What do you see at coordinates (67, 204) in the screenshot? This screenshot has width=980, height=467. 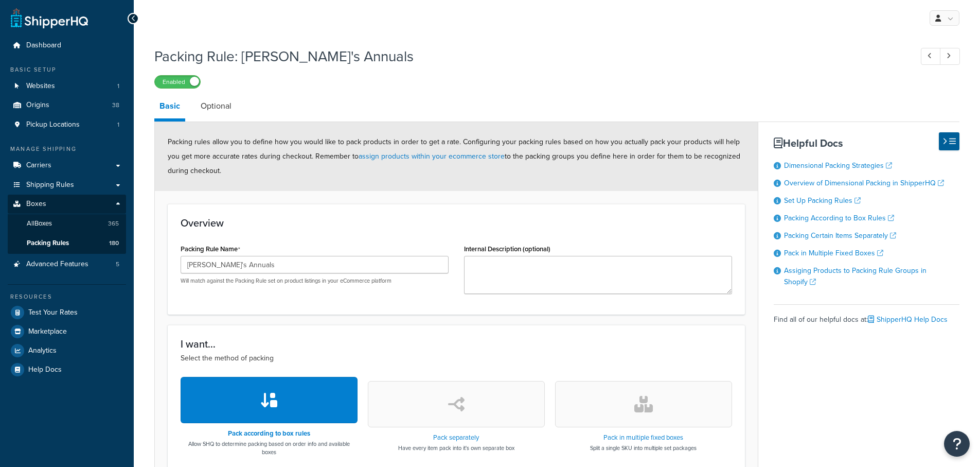 I see `a: Boxes` at bounding box center [67, 204].